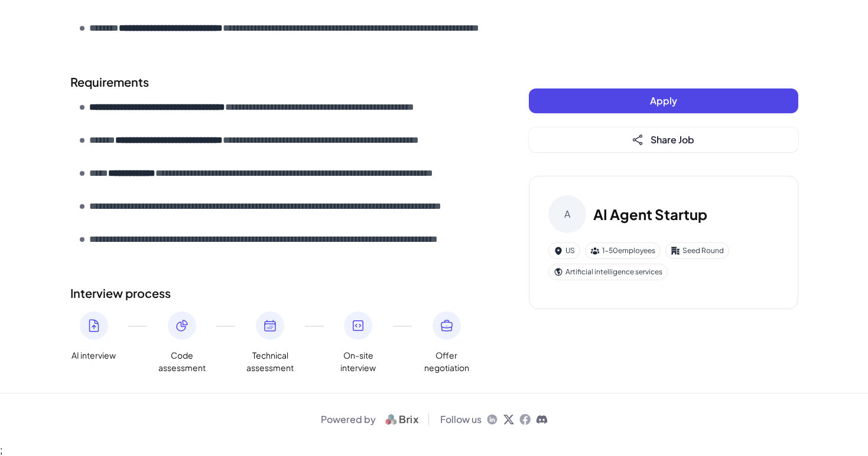 The width and height of the screenshot is (868, 456). What do you see at coordinates (697, 251) in the screenshot?
I see `div: Seed Round` at bounding box center [697, 251].